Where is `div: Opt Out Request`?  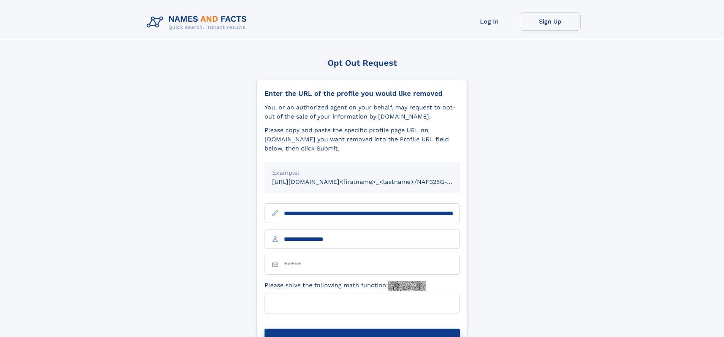
div: Opt Out Request is located at coordinates (362, 63).